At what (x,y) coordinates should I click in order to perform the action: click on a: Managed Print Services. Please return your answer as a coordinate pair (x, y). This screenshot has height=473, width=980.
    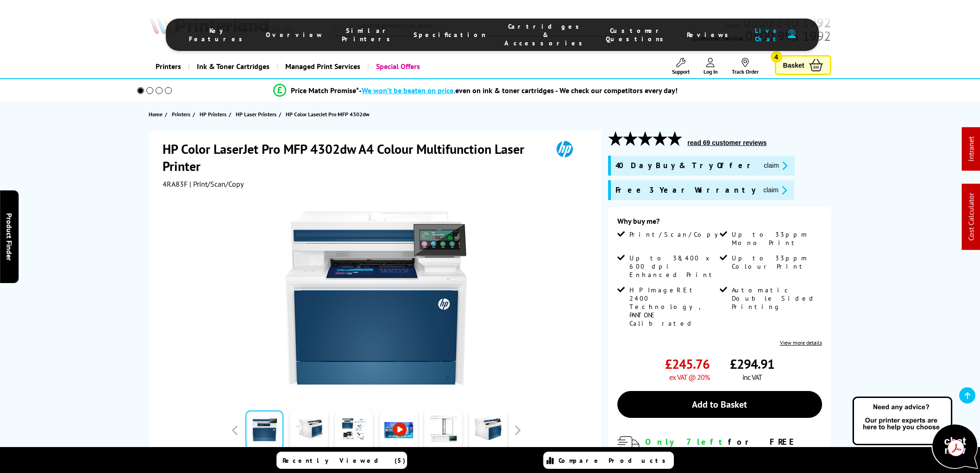
    Looking at the image, I should click on (322, 66).